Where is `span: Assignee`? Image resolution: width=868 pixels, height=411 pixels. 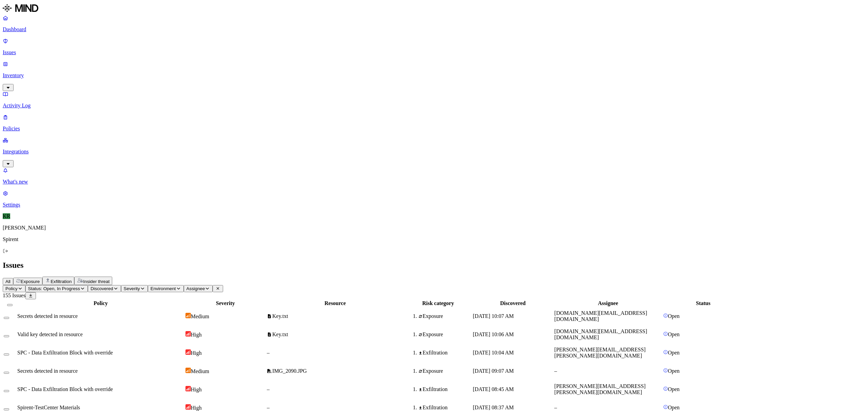 span: Assignee is located at coordinates (196, 289).